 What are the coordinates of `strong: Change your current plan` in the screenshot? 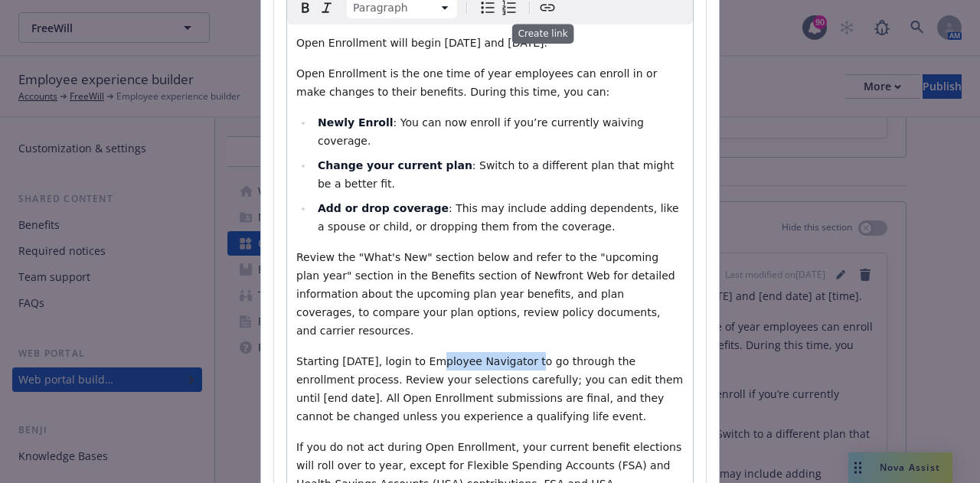 It's located at (395, 166).